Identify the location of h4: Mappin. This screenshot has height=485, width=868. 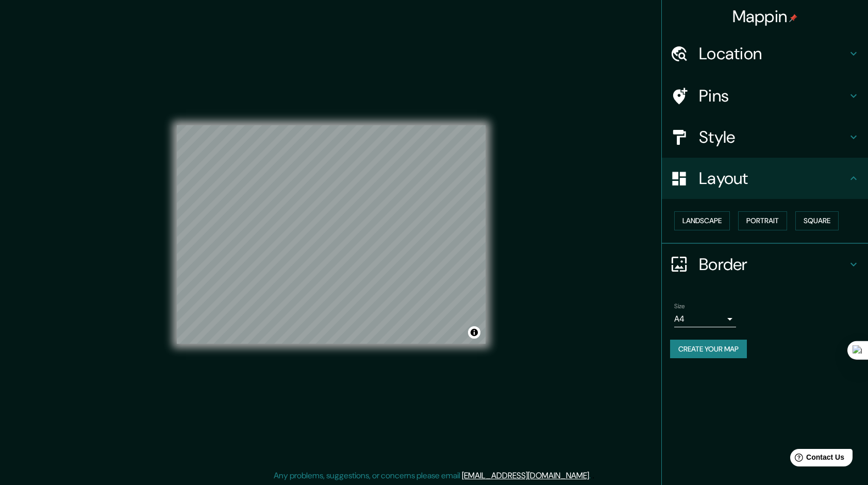
(765, 17).